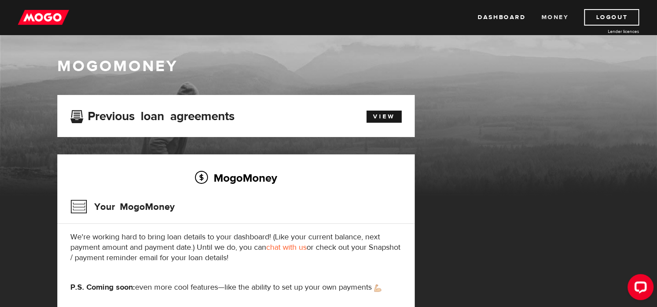 The height and width of the screenshot is (307, 657). Describe the element at coordinates (236, 288) in the screenshot. I see `p: even more cool features—like the ability to set up your own payments` at that location.